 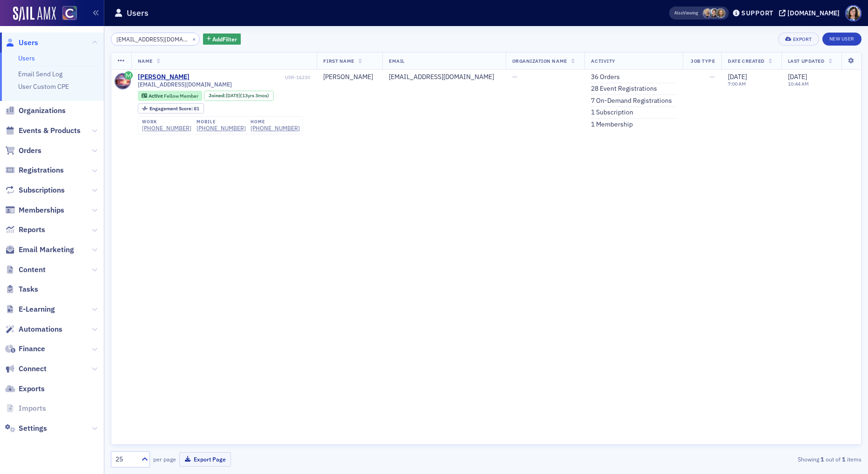 I want to click on span: Pamela Galey-Coleman, so click(x=714, y=13).